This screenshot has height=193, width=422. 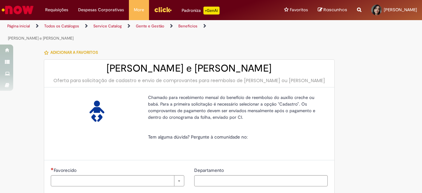 What do you see at coordinates (231, 107) in the screenshot?
I see `span: Chamado para recebimento mensal do benefício de reembolso do auxílio creche ou babá. Para a prime...` at bounding box center [231, 107].